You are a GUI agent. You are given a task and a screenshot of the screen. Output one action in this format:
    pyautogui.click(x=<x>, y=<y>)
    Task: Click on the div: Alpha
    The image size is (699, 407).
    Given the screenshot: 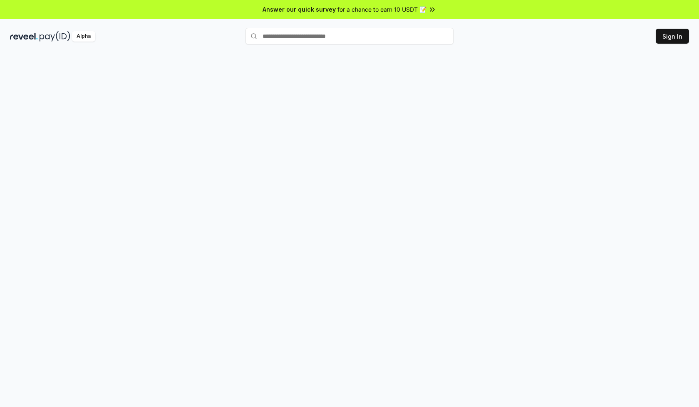 What is the action you would take?
    pyautogui.click(x=84, y=36)
    